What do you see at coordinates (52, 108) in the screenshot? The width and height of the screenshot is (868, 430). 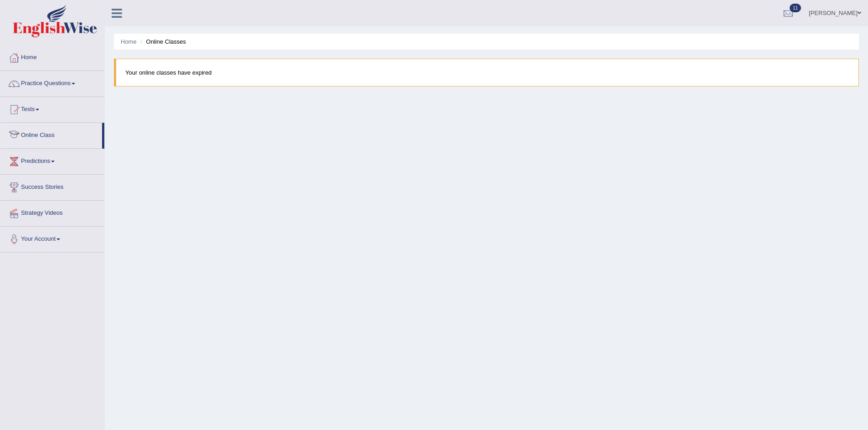 I see `a: Tests` at bounding box center [52, 108].